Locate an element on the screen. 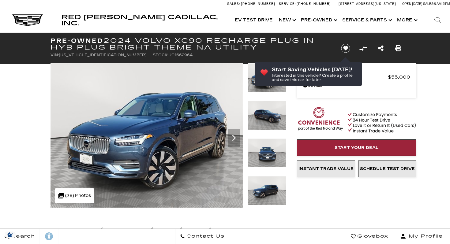  img: Used 2024 Blue Volvo Plus Bright Theme image 2 is located at coordinates (267, 115).